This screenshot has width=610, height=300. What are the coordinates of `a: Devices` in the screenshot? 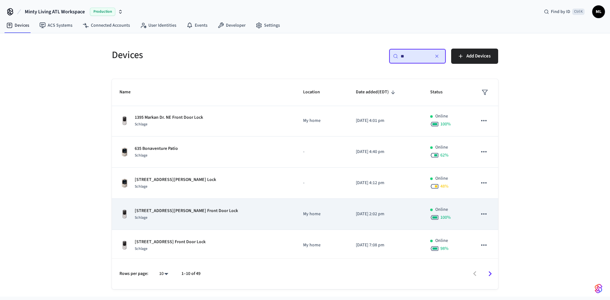 It's located at (18, 25).